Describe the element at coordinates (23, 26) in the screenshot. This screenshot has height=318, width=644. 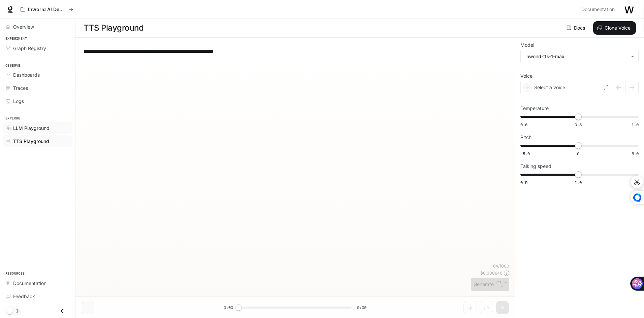
I see `span: Overview` at that location.